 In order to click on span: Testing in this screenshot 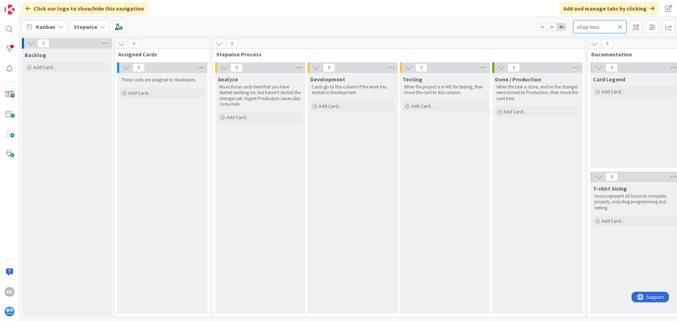, I will do `click(412, 79)`.